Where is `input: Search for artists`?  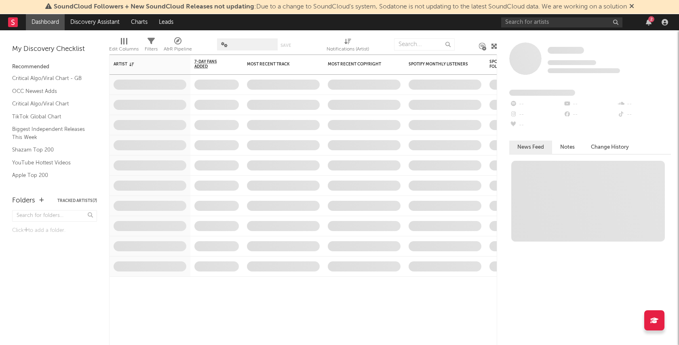
input: Search for artists is located at coordinates (562, 22).